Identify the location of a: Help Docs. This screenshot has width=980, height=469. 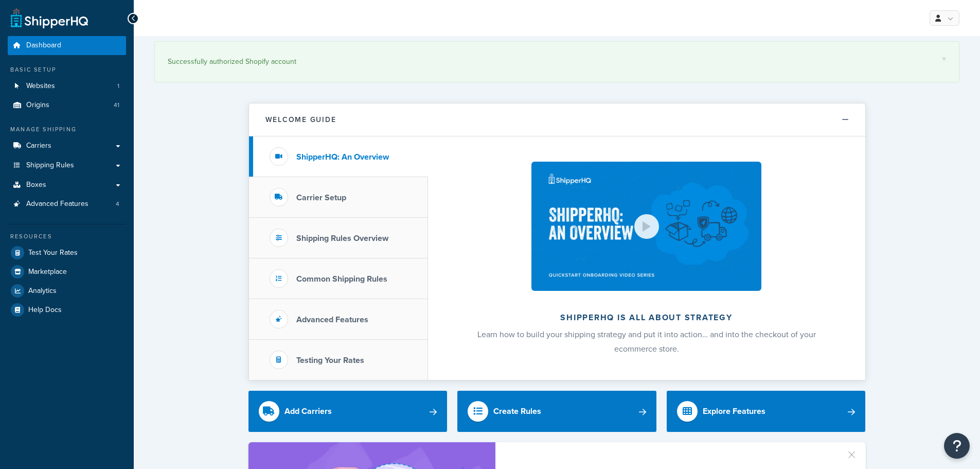
(67, 310).